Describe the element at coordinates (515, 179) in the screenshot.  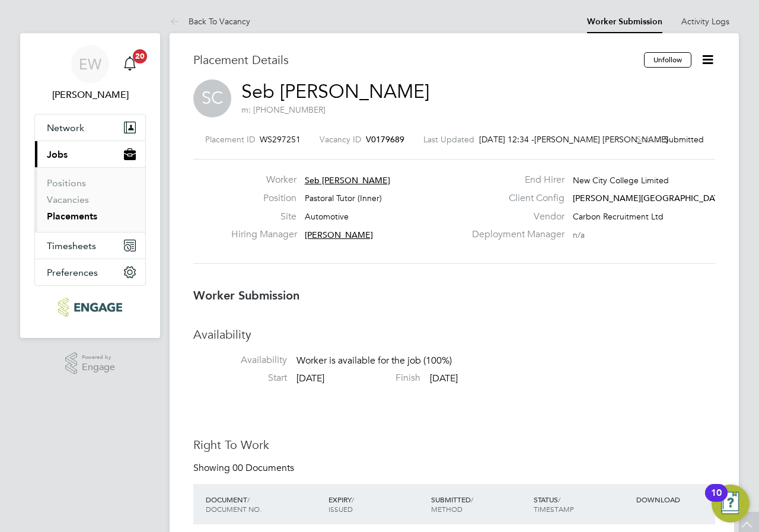
I see `label: End Hirer` at that location.